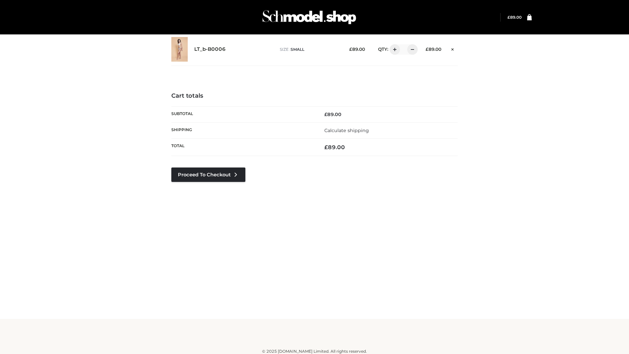 The width and height of the screenshot is (629, 354). What do you see at coordinates (243, 147) in the screenshot?
I see `th: Total` at bounding box center [243, 147].